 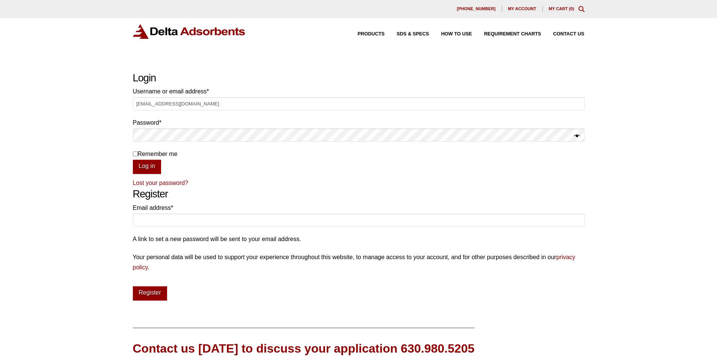 What do you see at coordinates (506, 34) in the screenshot?
I see `a: Requirement Charts` at bounding box center [506, 34].